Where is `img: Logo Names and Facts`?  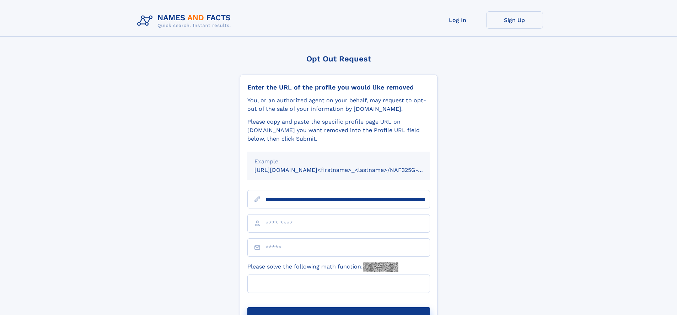
img: Logo Names and Facts is located at coordinates (185, 21).